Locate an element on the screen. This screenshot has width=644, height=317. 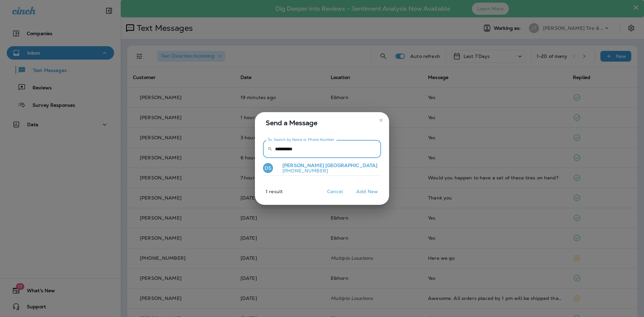
p: 1 result is located at coordinates (267, 194).